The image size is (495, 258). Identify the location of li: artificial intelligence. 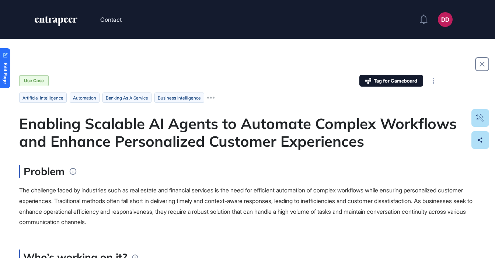
(43, 98).